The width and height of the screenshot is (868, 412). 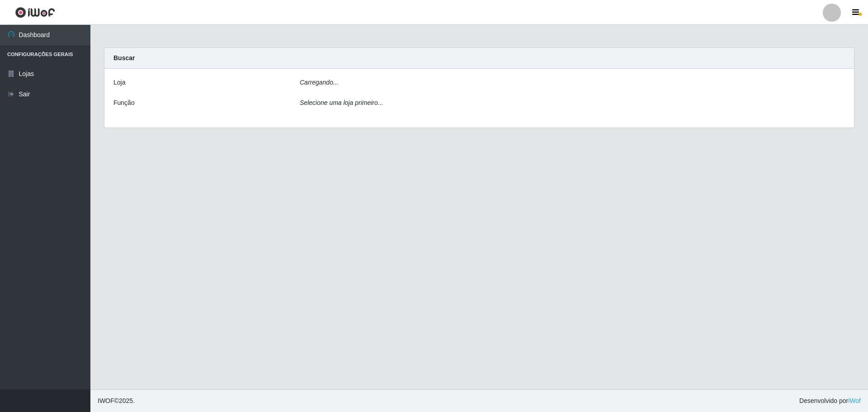 I want to click on img: CoreUI Logo, so click(x=35, y=12).